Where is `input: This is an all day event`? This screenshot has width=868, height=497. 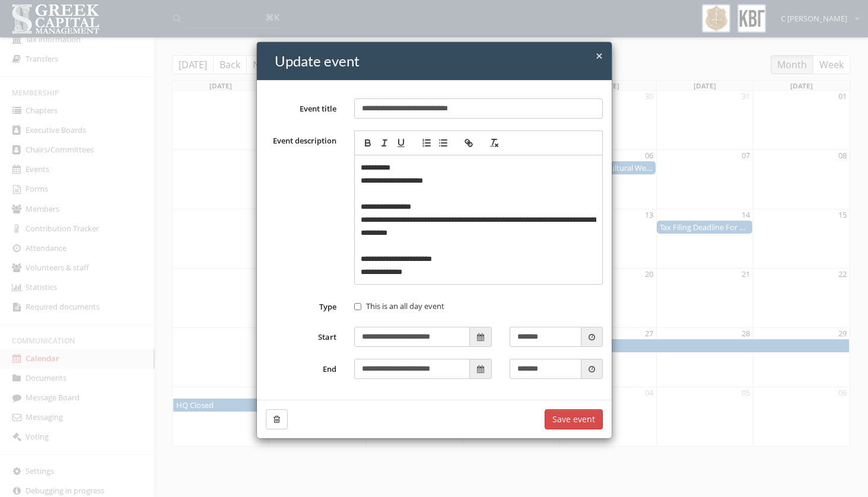
input: This is an all day event is located at coordinates (358, 307).